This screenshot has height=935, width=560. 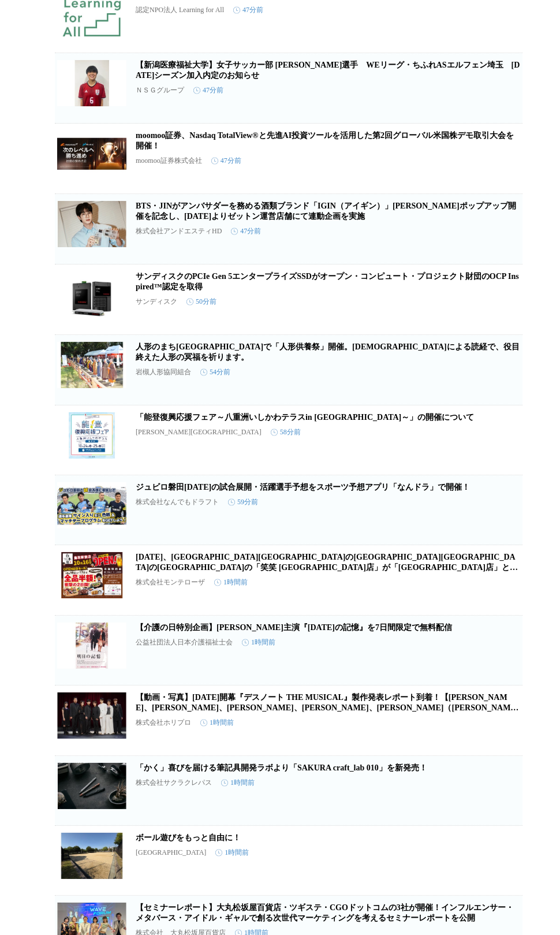 I want to click on a: moomoo証券、Nasdaq TotalView®と先進AI投資ツールを活用した第2回グローバル米国株デモ取引大会を開催！, so click(x=324, y=140).